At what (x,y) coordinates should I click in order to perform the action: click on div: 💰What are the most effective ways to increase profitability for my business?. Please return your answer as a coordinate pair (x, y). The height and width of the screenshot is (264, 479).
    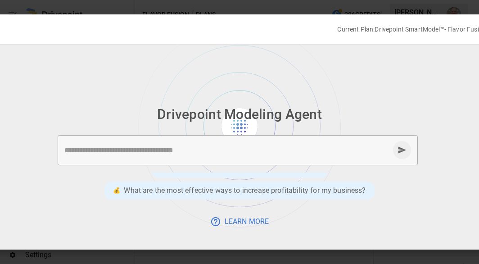
    Looking at the image, I should click on (239, 190).